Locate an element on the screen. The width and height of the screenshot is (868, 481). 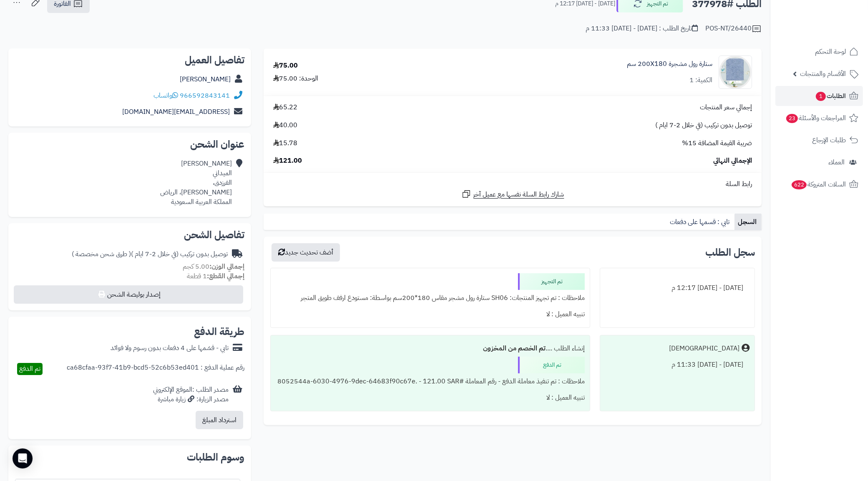
div: Open Intercom Messenger is located at coordinates (23, 458).